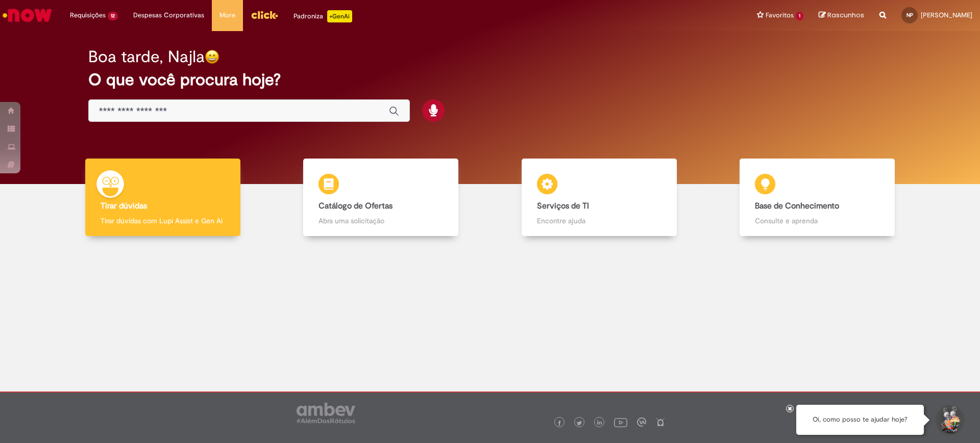 The image size is (980, 443). Describe the element at coordinates (163, 221) in the screenshot. I see `p: Tirar dúvidas com Lupi Assist e Gen Ai` at that location.